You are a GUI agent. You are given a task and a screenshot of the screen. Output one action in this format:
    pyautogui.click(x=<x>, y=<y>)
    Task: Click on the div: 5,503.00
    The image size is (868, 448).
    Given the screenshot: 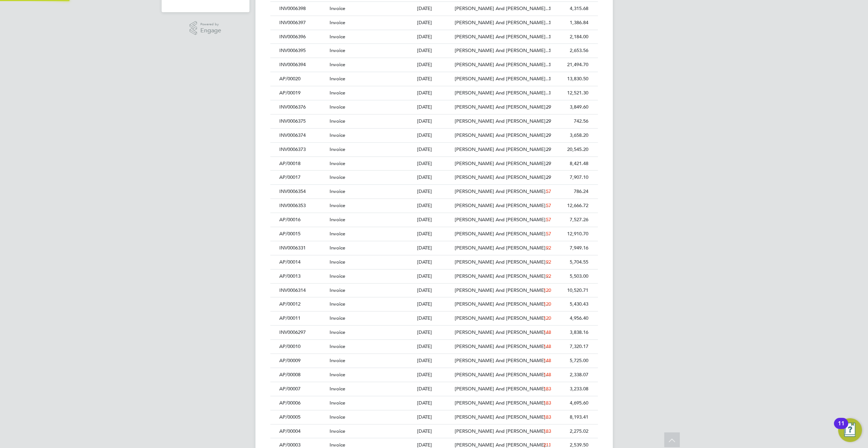 What is the action you would take?
    pyautogui.click(x=572, y=277)
    